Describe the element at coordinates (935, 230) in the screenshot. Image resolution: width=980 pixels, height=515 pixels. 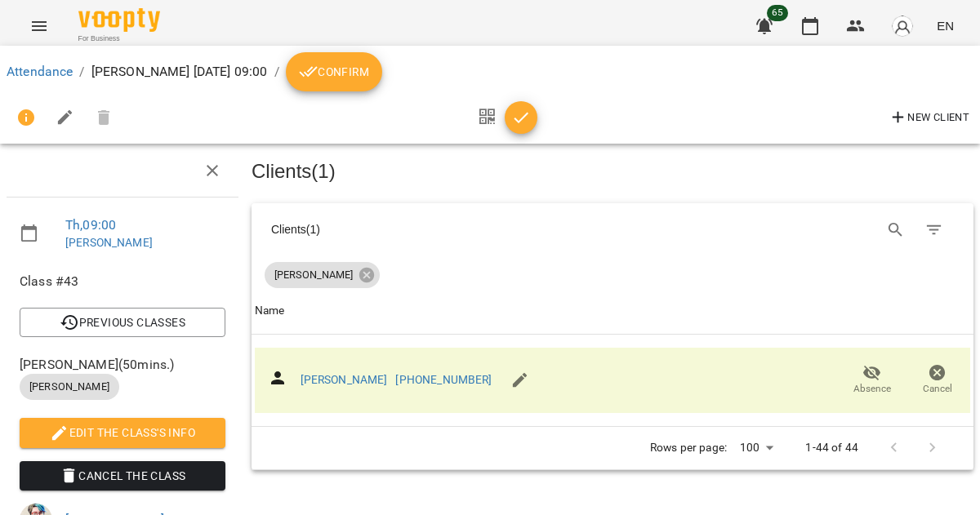
I see `button: Filter` at that location.